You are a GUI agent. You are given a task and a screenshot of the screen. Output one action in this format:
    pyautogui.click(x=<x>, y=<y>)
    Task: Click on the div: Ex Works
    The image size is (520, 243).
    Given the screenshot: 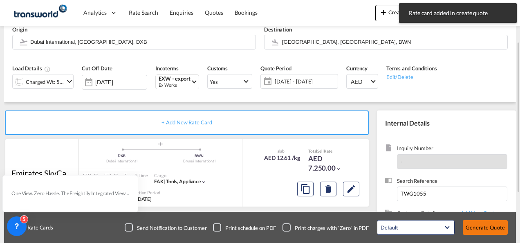 What is the action you would take?
    pyautogui.click(x=175, y=85)
    